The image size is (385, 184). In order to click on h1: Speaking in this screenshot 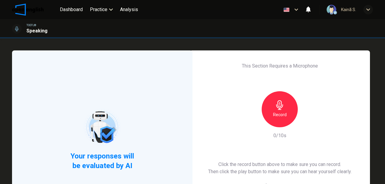, I will do `click(37, 31)`.